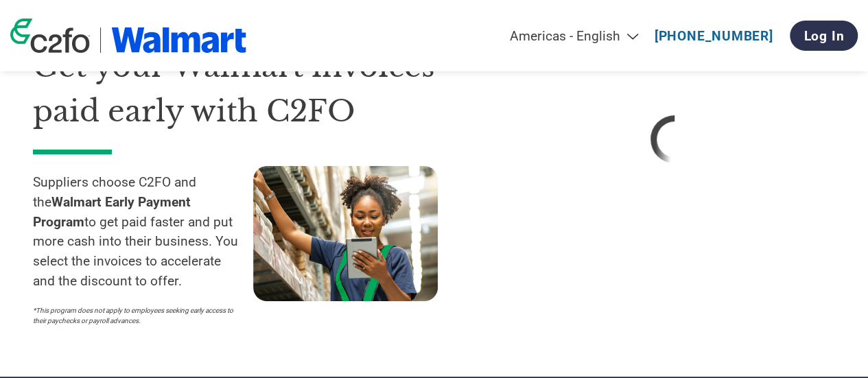 Image resolution: width=868 pixels, height=378 pixels. I want to click on h1: Get your Walmart invoices paid early with C2FO, so click(253, 89).